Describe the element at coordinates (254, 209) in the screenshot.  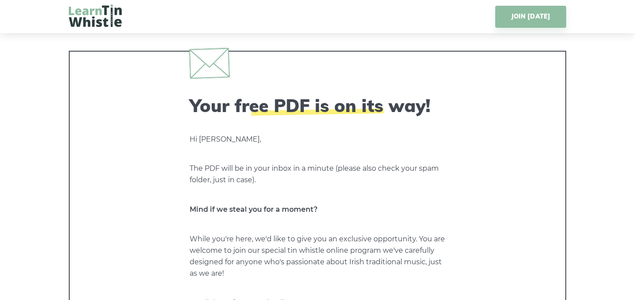
I see `strong: Mind if we steal you for a moment?` at that location.